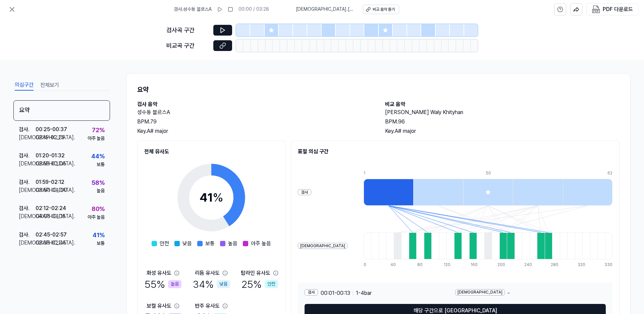 This screenshot has width=644, height=314. I want to click on button: 의심구간, so click(24, 85).